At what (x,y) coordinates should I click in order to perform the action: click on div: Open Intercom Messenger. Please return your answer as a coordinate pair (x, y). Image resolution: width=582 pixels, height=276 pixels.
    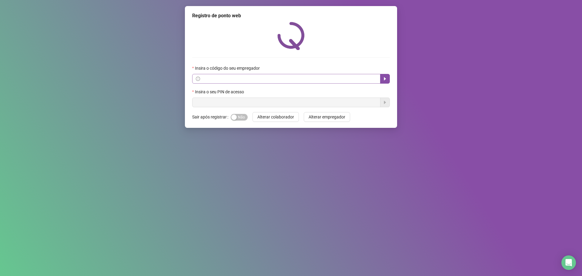
    Looking at the image, I should click on (569, 263).